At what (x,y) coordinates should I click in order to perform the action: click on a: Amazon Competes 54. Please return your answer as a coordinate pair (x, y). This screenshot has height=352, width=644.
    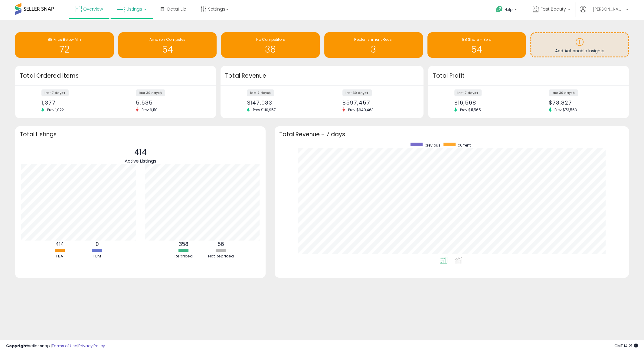
    Looking at the image, I should click on (167, 45).